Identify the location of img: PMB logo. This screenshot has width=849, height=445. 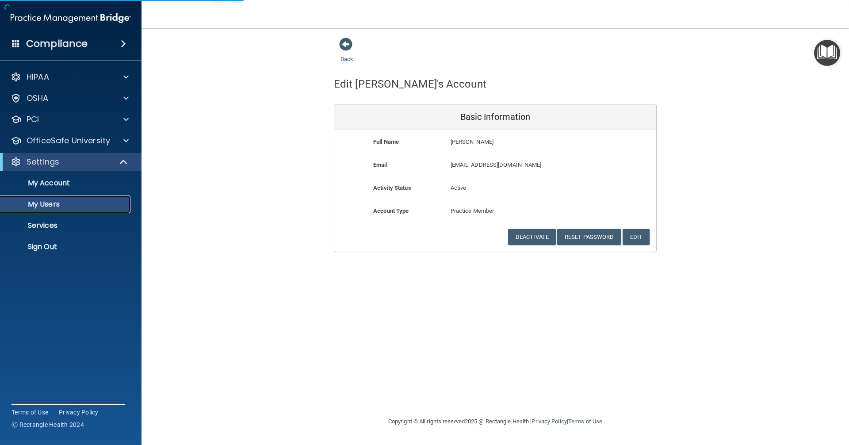
(71, 18).